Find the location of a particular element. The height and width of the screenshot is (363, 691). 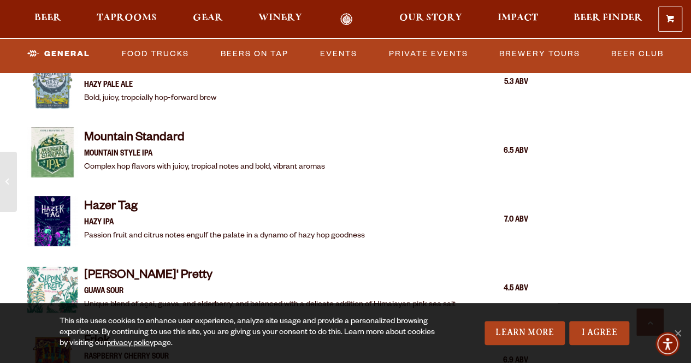

div: 4.5 ABV is located at coordinates (501, 289).